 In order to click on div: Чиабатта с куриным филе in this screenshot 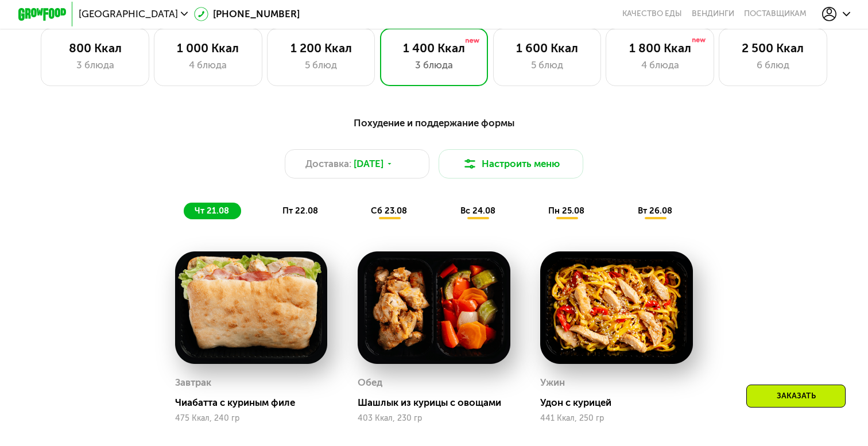, I will do `click(256, 403)`.